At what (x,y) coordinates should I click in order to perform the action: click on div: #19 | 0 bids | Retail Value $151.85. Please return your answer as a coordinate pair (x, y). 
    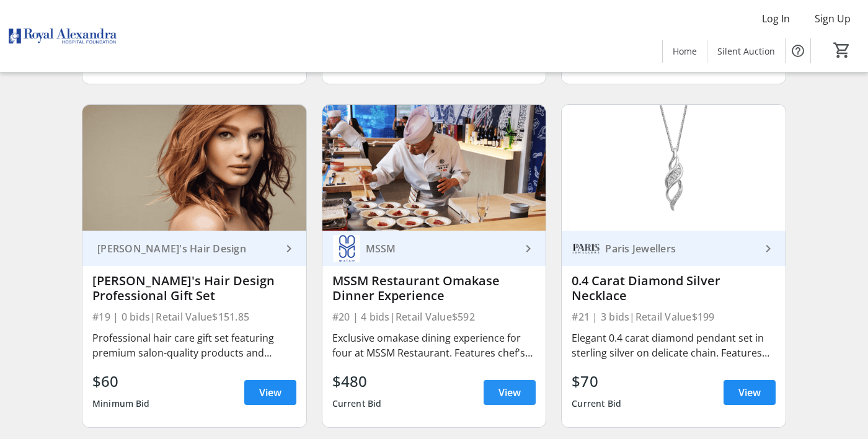
    Looking at the image, I should click on (194, 316).